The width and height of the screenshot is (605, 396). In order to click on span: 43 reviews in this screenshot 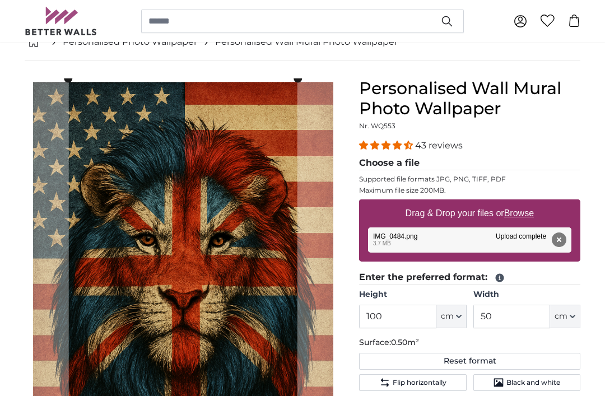, I will do `click(439, 145)`.